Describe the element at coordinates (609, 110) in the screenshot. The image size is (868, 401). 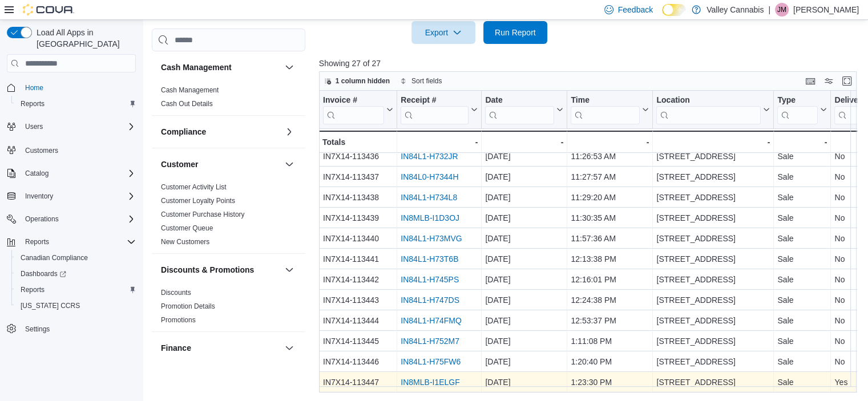
I see `button: Time` at that location.